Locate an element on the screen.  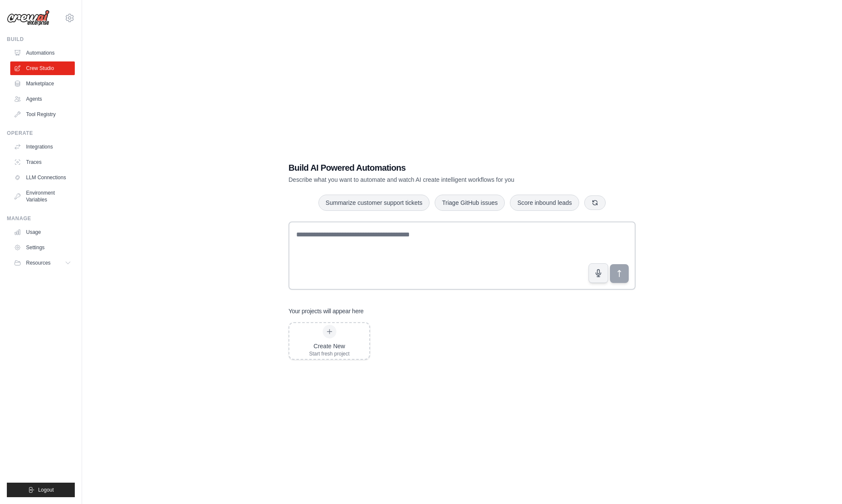
a: Usage is located at coordinates (43, 232).